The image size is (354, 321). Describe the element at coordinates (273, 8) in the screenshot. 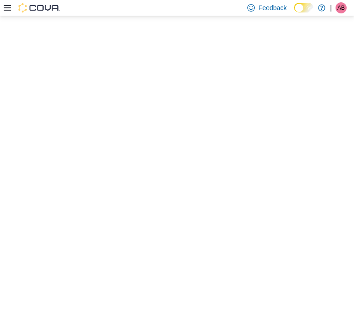

I see `span: Feedback` at that location.